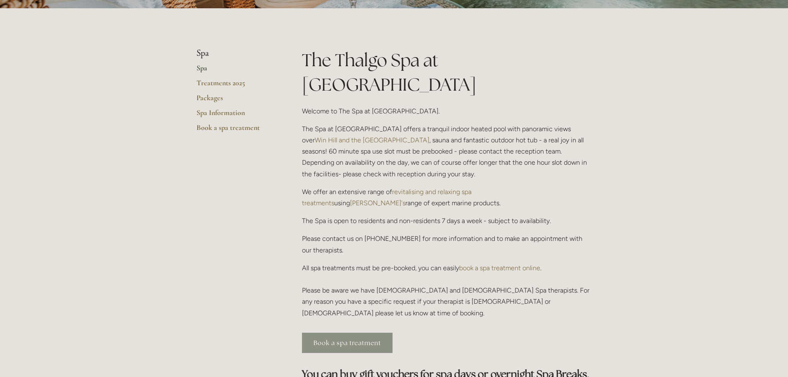 This screenshot has height=377, width=788. I want to click on p: We offer an extensive range of using range of expert marine products., so click(447, 197).